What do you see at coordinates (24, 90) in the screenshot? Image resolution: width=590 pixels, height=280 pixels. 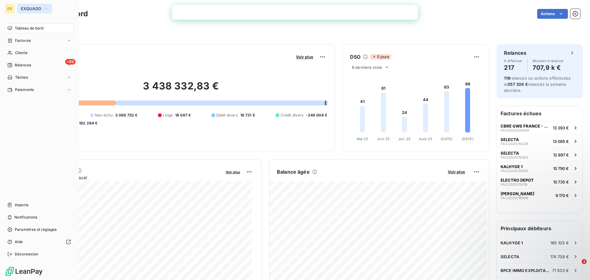 I see `span: Paiements` at bounding box center [24, 90].